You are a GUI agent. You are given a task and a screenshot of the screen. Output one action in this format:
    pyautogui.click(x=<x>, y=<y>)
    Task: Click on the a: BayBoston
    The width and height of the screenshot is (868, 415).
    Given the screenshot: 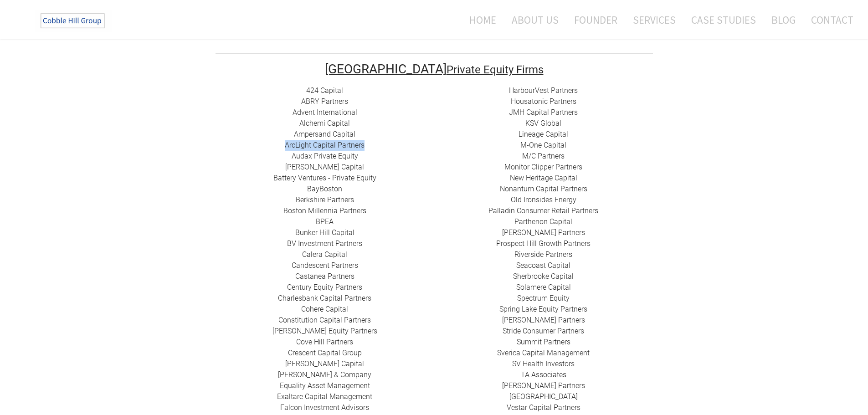 What is the action you would take?
    pyautogui.click(x=324, y=189)
    